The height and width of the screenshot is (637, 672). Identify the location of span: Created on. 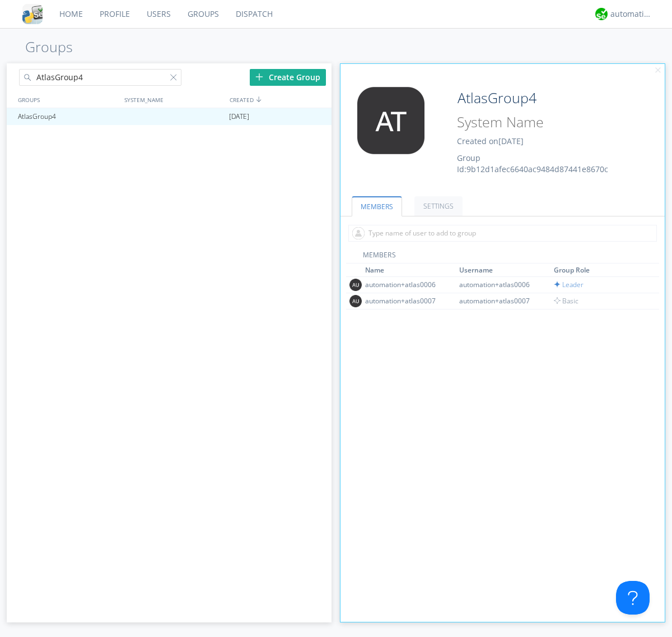
(490, 141).